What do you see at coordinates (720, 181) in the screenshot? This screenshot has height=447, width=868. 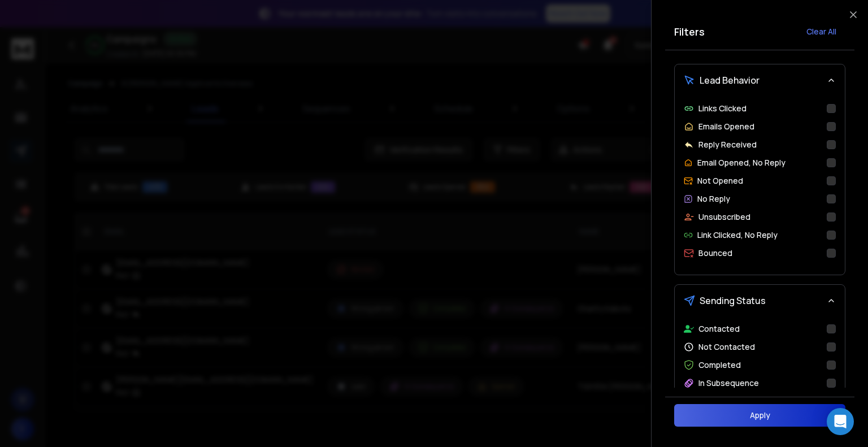 I see `p: Not Opened` at bounding box center [720, 181].